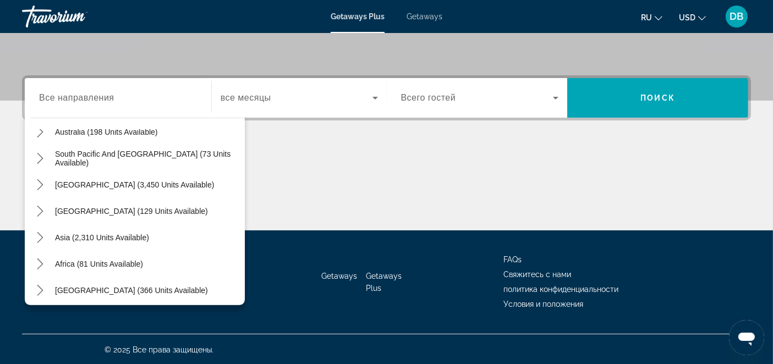  Describe the element at coordinates (386, 98) in the screenshot. I see `div: Search widget` at that location.